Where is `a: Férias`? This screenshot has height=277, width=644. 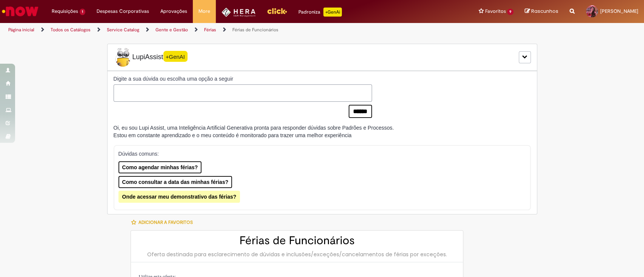
a: Férias is located at coordinates (210, 30).